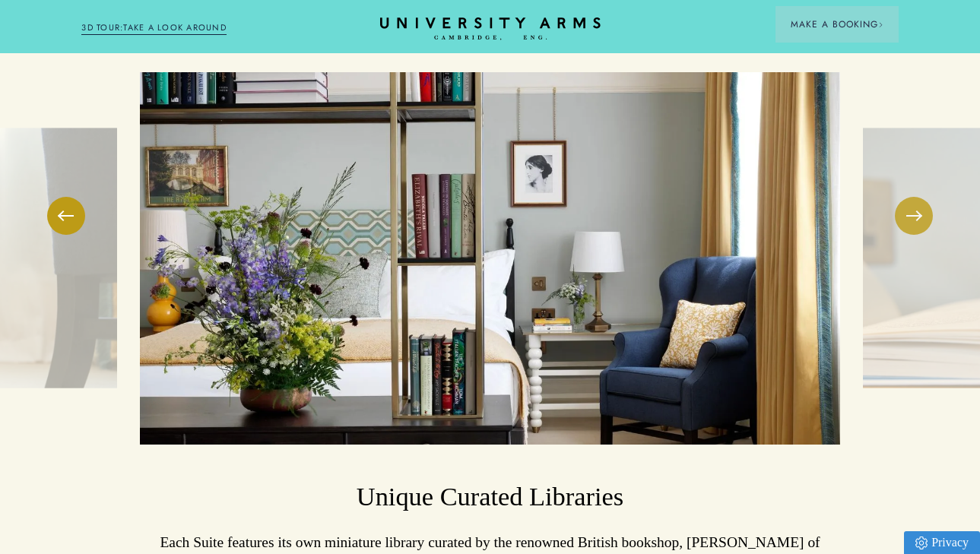  I want to click on a: Privacy, so click(942, 542).